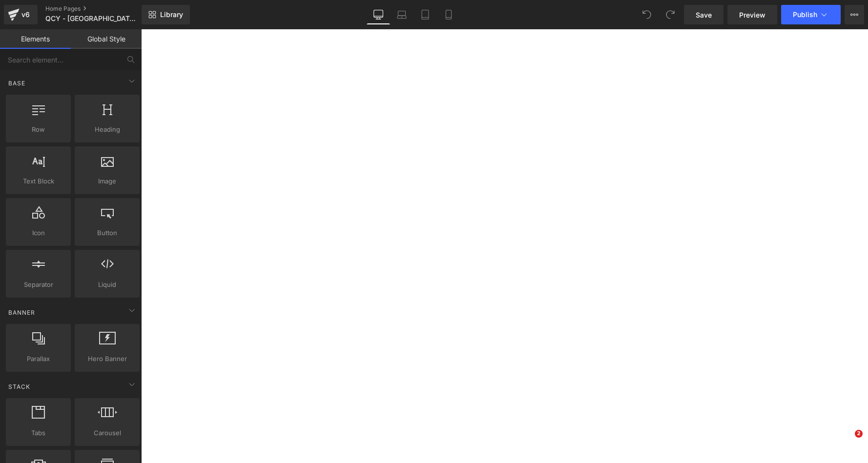  I want to click on span: Stack, so click(19, 387).